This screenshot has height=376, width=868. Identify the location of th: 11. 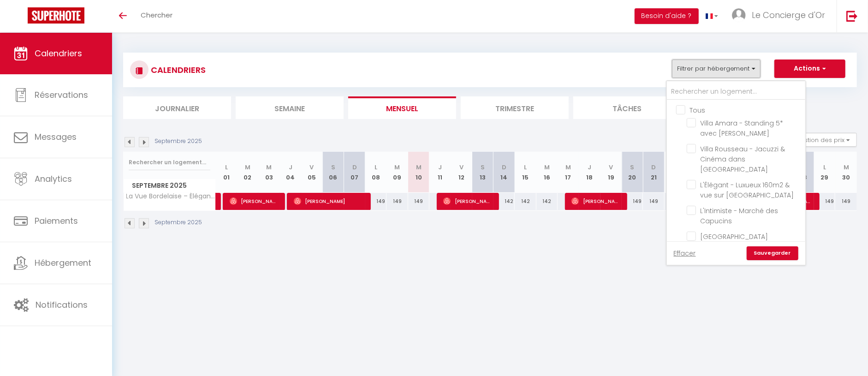
(440, 172).